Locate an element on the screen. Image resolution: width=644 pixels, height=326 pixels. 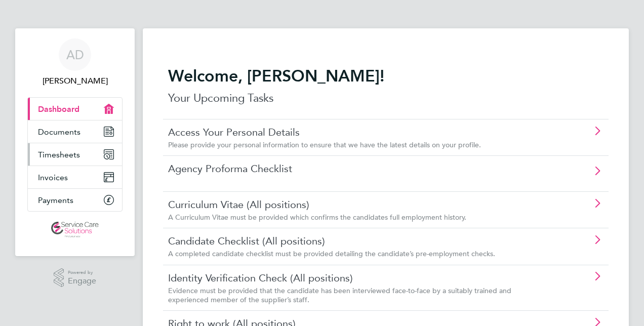
span: Invoices is located at coordinates (53, 177).